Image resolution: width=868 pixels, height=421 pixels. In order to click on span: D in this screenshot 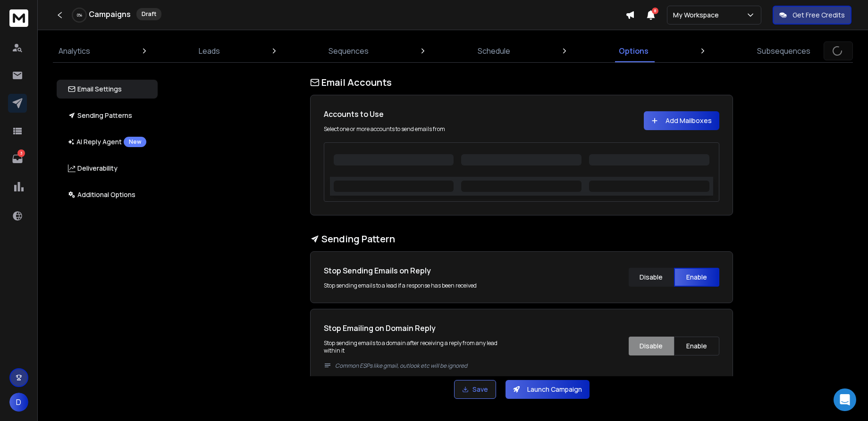, I will do `click(19, 402)`.